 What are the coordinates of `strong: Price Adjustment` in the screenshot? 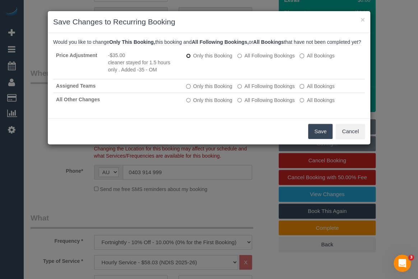 It's located at (77, 55).